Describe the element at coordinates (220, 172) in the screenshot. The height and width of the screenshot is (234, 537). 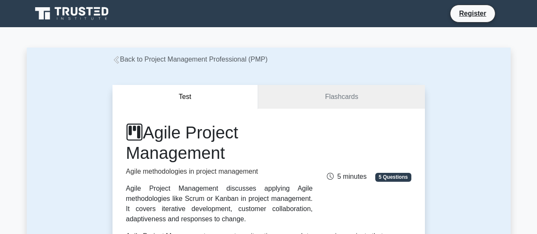
I see `p: Agile methodologies in project management` at that location.